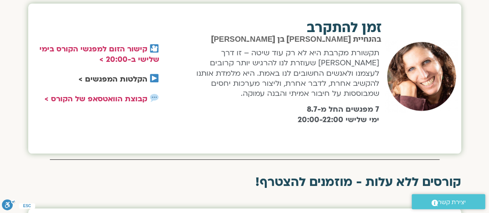  I want to click on h2: זמן להתקרב, so click(284, 28).